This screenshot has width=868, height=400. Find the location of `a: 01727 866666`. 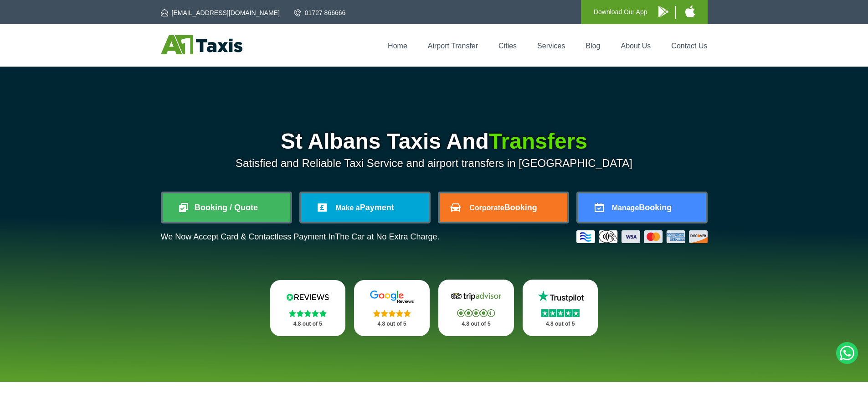

a: 01727 866666 is located at coordinates (320, 13).